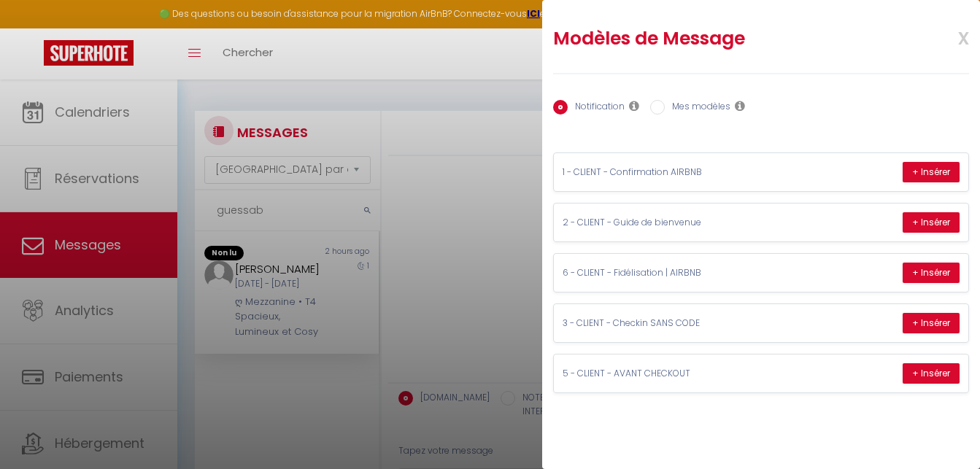 The height and width of the screenshot is (469, 980). What do you see at coordinates (34, 28) in the screenshot?
I see `button: Ouvrir le widget de chat LiveChat` at bounding box center [34, 28].